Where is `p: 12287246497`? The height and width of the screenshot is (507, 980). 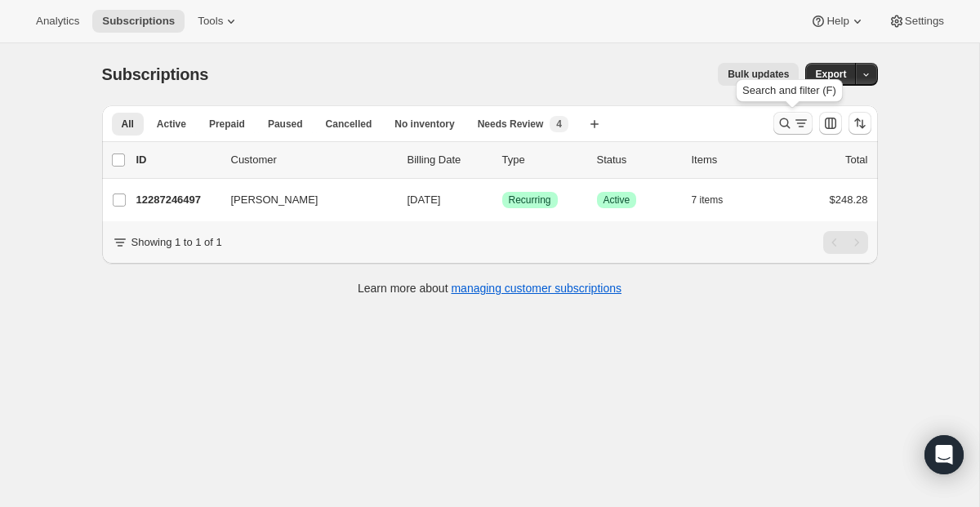
p: 12287246497 is located at coordinates (178, 200).